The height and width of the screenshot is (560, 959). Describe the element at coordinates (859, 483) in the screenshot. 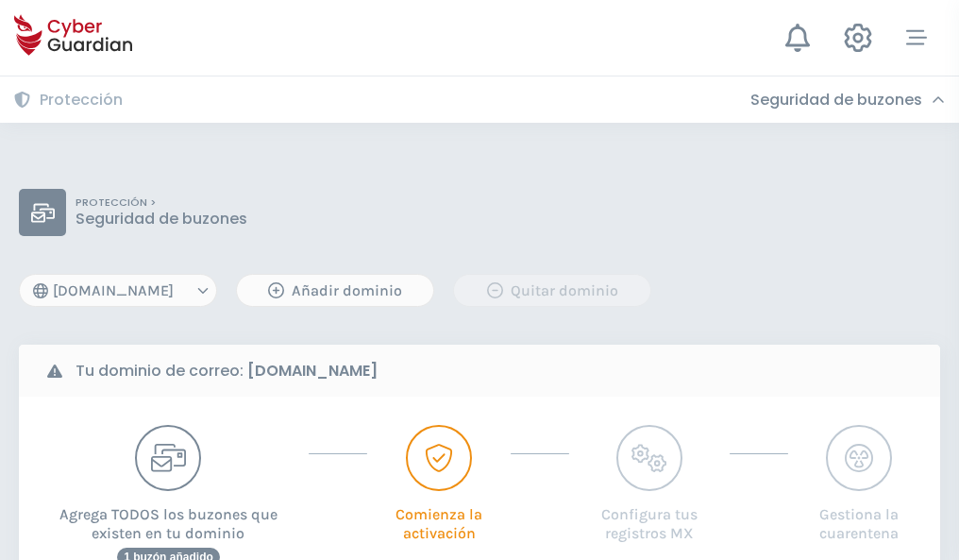

I see `button: Gestiona la cuarentena` at that location.